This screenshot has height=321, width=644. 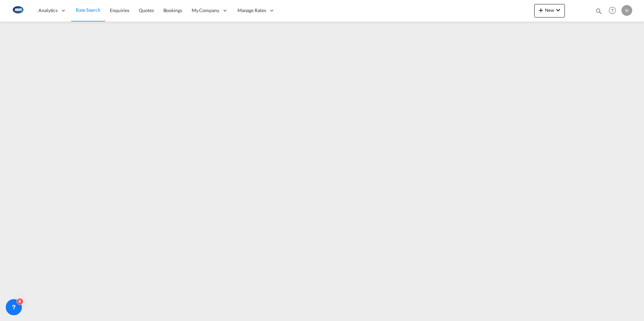 I want to click on md-icon: icon-chevron-down, so click(x=559, y=10).